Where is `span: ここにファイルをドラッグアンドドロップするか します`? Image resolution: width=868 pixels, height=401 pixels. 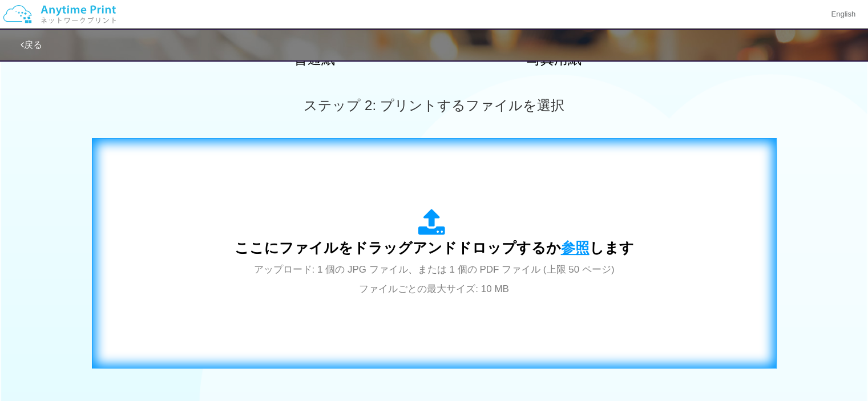 span: ここにファイルをドラッグアンドドロップするか します is located at coordinates (434, 247).